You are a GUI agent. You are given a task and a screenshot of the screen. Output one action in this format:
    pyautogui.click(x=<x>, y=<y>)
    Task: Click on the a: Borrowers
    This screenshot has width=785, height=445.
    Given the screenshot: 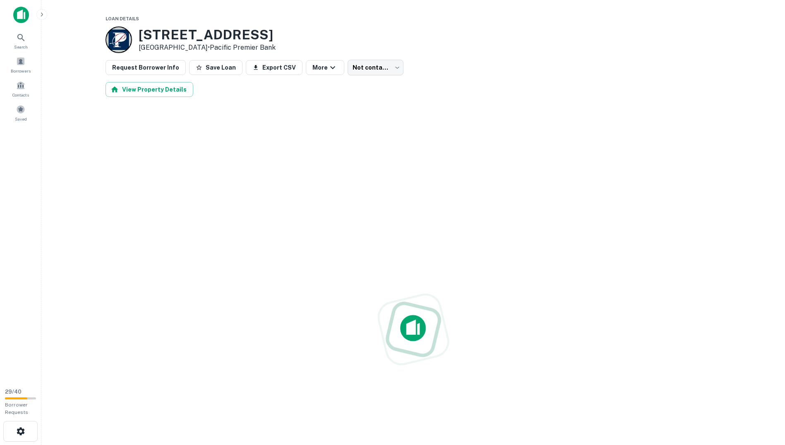 What is the action you would take?
    pyautogui.click(x=21, y=65)
    